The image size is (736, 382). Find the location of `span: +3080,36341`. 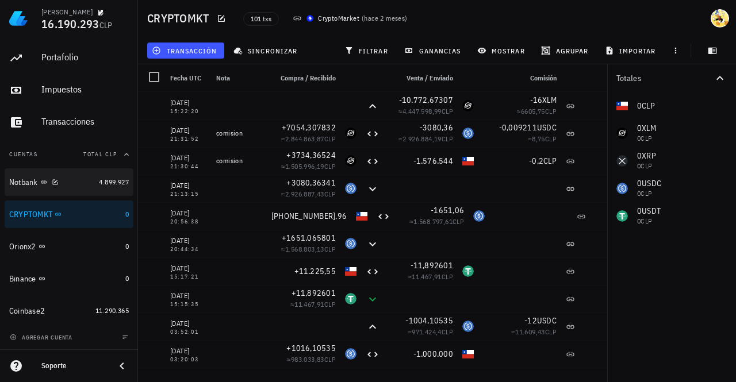

span: +3080,36341 is located at coordinates (311, 183).